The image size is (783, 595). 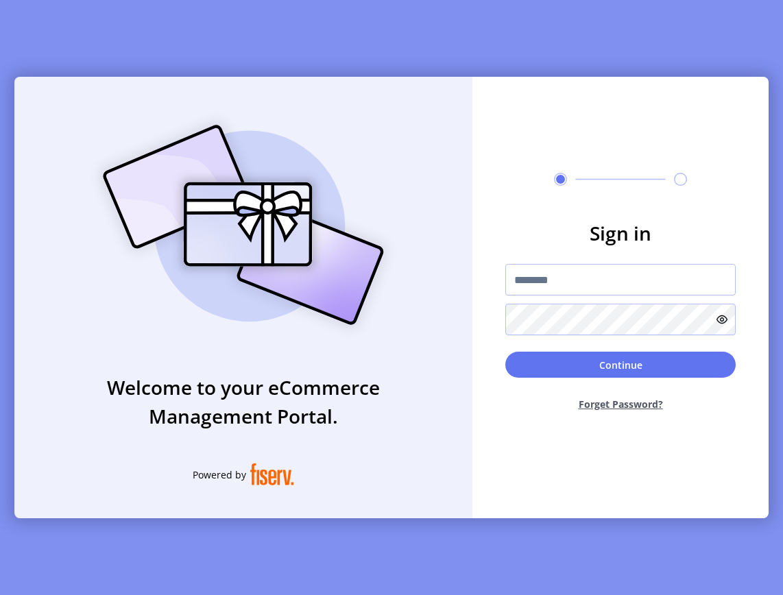 I want to click on h3: Sign in, so click(x=620, y=233).